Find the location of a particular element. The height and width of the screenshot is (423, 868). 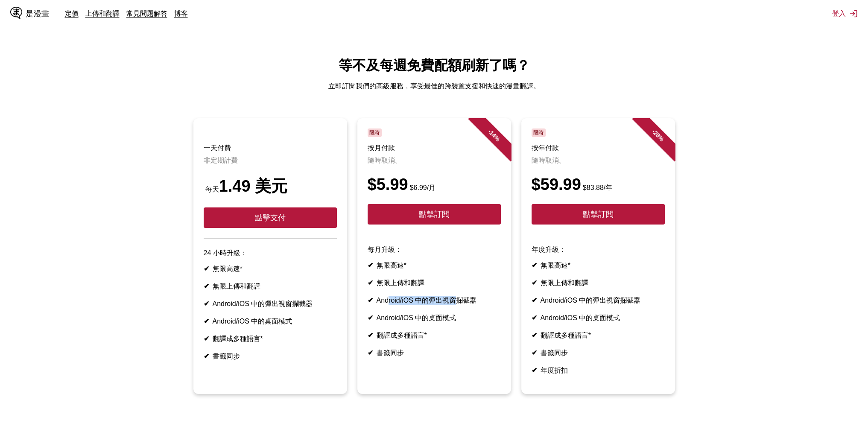

a: IsManga 標誌是漫畫 is located at coordinates (38, 14).